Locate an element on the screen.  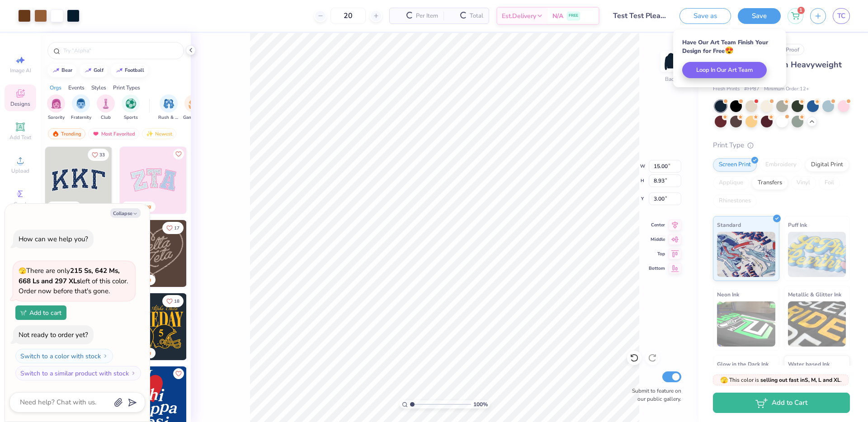
span: Upload is located at coordinates (20, 171).